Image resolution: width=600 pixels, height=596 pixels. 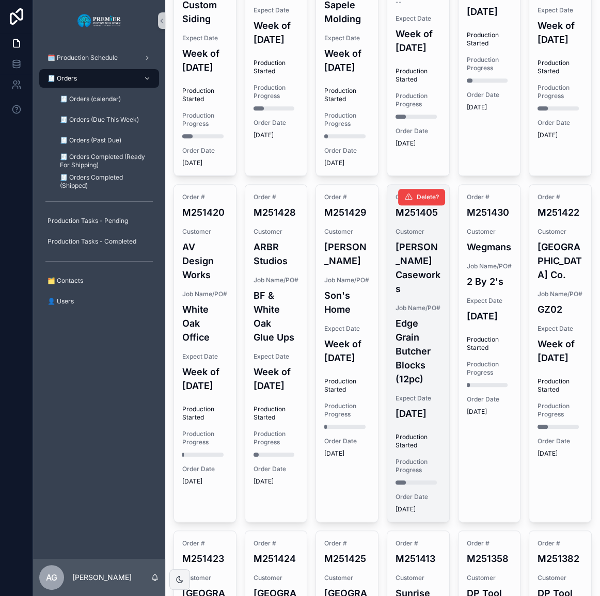 I want to click on div: scrollable content, so click(x=99, y=183).